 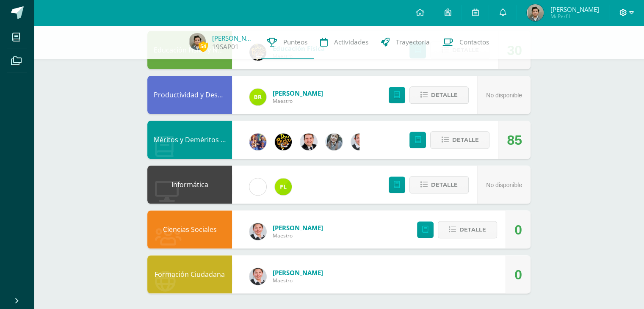 What do you see at coordinates (309, 142) in the screenshot?
I see `img: 57933e79c0f622885edf5cfea874362b.png` at bounding box center [309, 142].